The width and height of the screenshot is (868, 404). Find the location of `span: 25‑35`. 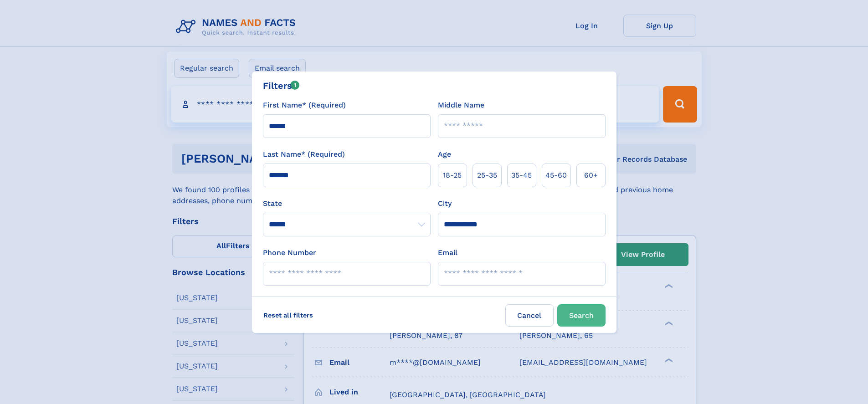

span: 25‑35 is located at coordinates (487, 175).